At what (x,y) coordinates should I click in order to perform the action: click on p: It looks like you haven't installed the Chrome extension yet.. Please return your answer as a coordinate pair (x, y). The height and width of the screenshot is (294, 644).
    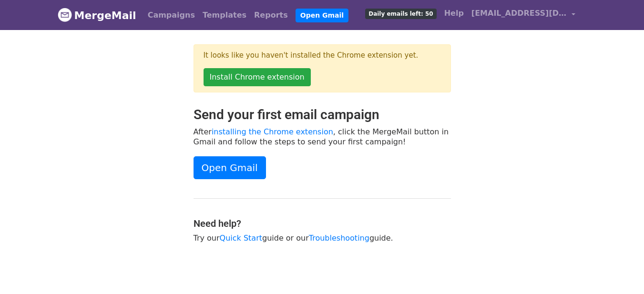
    Looking at the image, I should click on (322, 55).